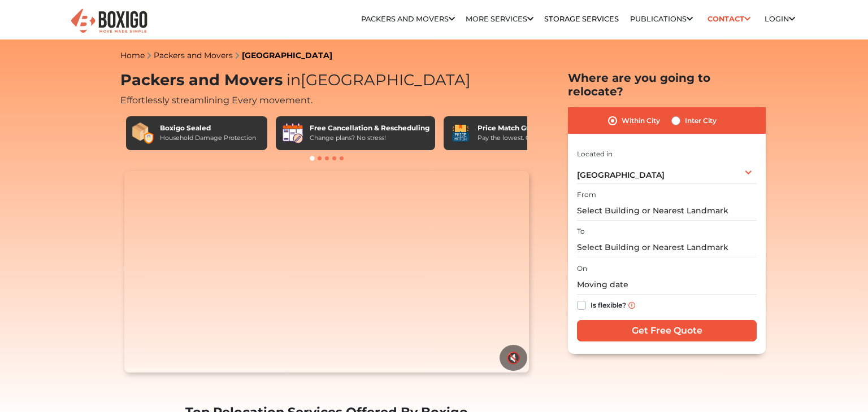  What do you see at coordinates (370, 129) in the screenshot?
I see `div: Free Cancellation & Rescheduling` at bounding box center [370, 129].